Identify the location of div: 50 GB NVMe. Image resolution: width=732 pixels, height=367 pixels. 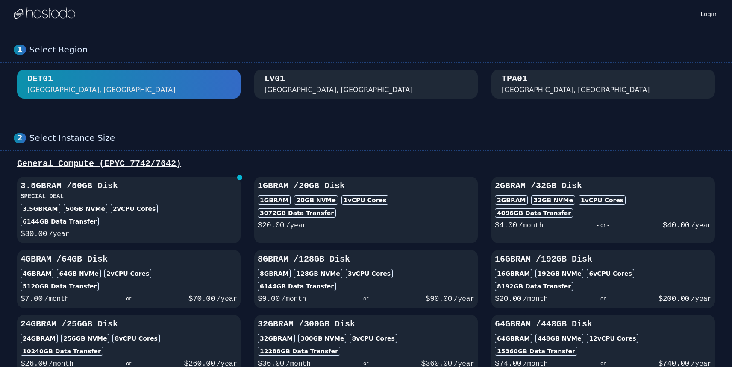
(85, 209).